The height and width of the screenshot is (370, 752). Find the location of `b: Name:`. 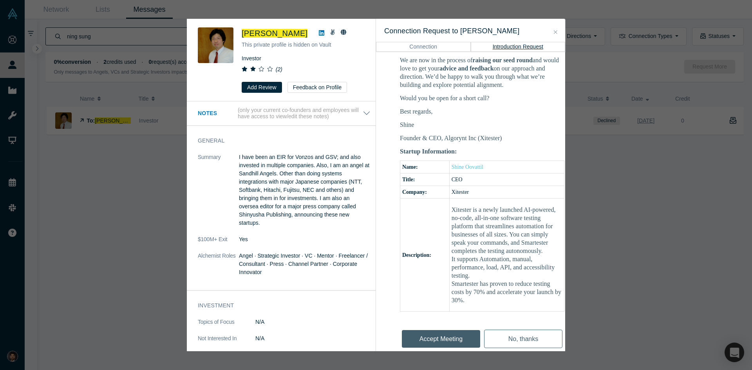

b: Name: is located at coordinates (410, 167).